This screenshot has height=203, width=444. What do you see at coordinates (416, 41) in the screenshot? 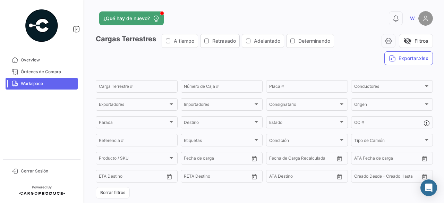
I see `button: visibility_offFiltros` at bounding box center [416, 41].